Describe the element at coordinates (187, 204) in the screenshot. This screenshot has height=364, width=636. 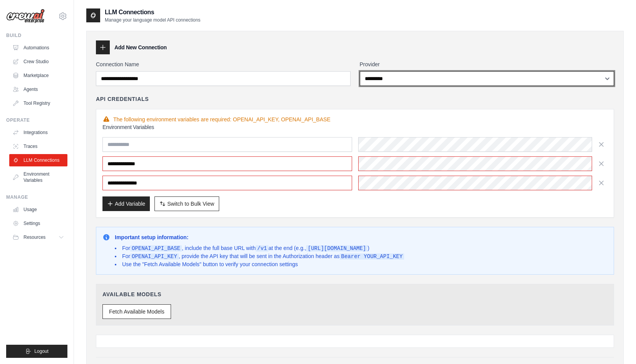
I see `button: Switch to Bulk View` at that location.